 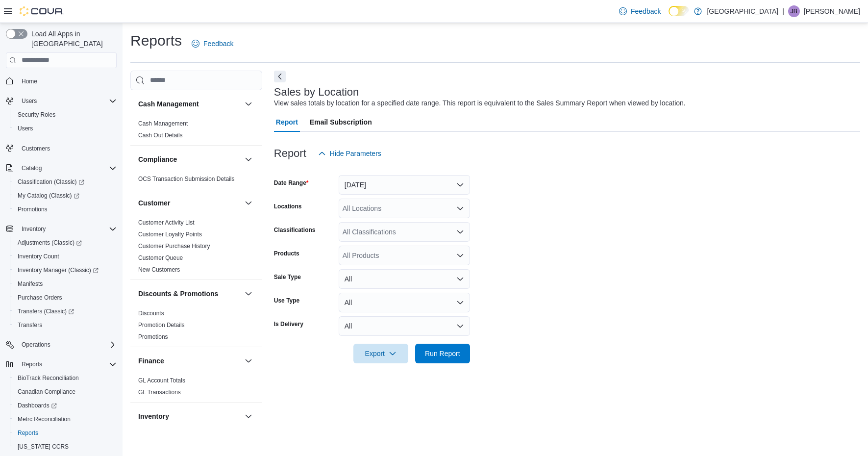 What do you see at coordinates (349, 154) in the screenshot?
I see `button: Hide Parameters` at bounding box center [349, 154].